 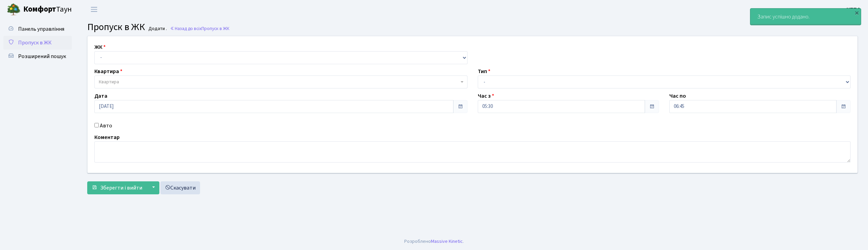 I want to click on span: Панель управління, so click(x=41, y=29).